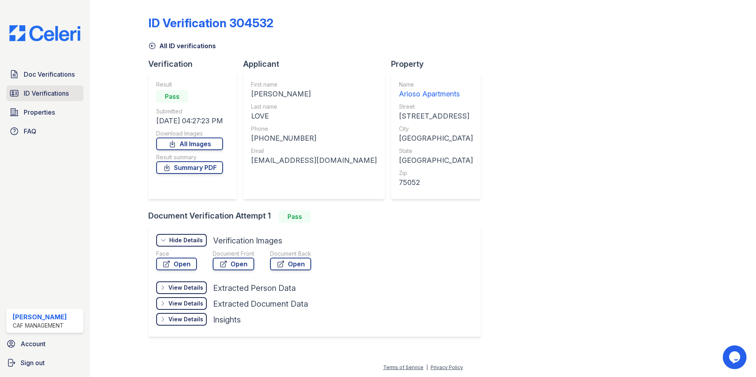 This screenshot has height=377, width=756. Describe the element at coordinates (176, 254) in the screenshot. I see `div: Face` at that location.